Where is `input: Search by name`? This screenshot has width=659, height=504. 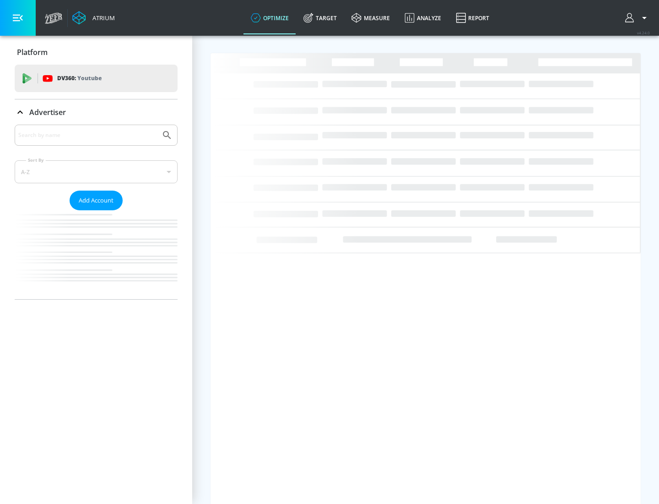
input: Search by name is located at coordinates (87, 135).